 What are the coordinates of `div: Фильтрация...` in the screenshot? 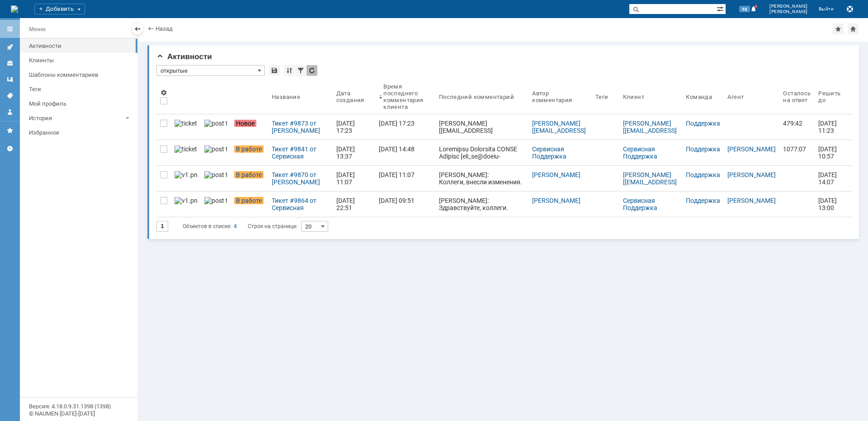 It's located at (301, 70).